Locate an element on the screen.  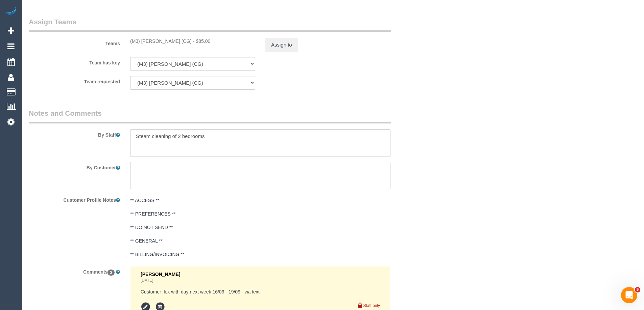
label: Team requested is located at coordinates (74, 80).